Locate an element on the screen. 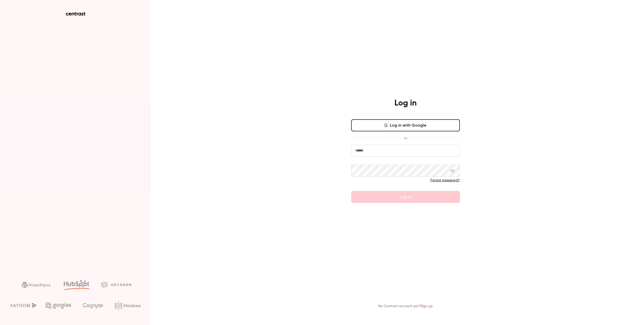 This screenshot has height=325, width=644. img: decagon is located at coordinates (116, 285).